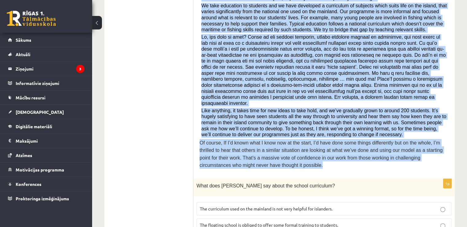 This screenshot has width=467, height=227. Describe the element at coordinates (46, 98) in the screenshot. I see `a: Mācību resursi` at that location.